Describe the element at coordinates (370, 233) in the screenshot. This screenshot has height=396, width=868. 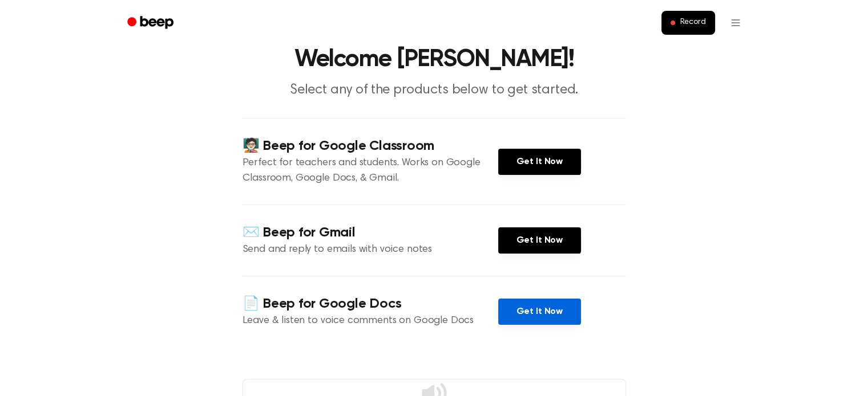
I see `h4: ✉️ Beep for Gmail` at that location.